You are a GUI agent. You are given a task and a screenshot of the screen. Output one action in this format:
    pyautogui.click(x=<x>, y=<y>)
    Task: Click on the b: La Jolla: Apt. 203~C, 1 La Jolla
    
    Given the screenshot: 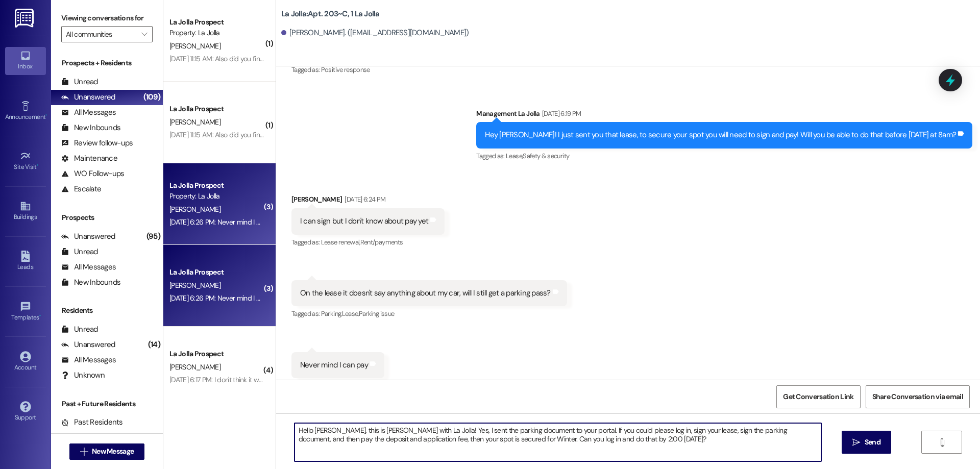 What is the action you would take?
    pyautogui.click(x=330, y=14)
    